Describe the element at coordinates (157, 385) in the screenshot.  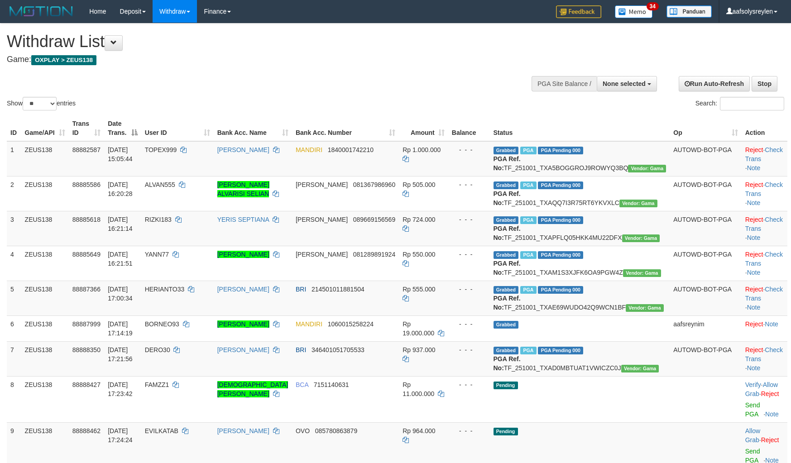
I see `span: FAMZZ1` at that location.